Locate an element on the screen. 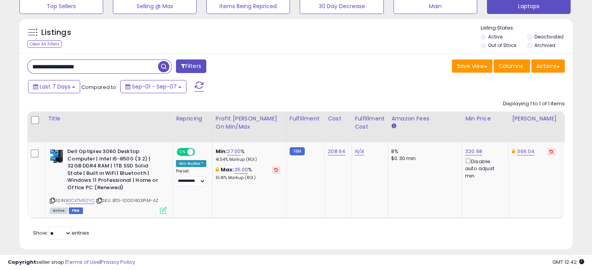 The image size is (592, 270). button: Sep-01 - Sep-07 is located at coordinates (153, 87).